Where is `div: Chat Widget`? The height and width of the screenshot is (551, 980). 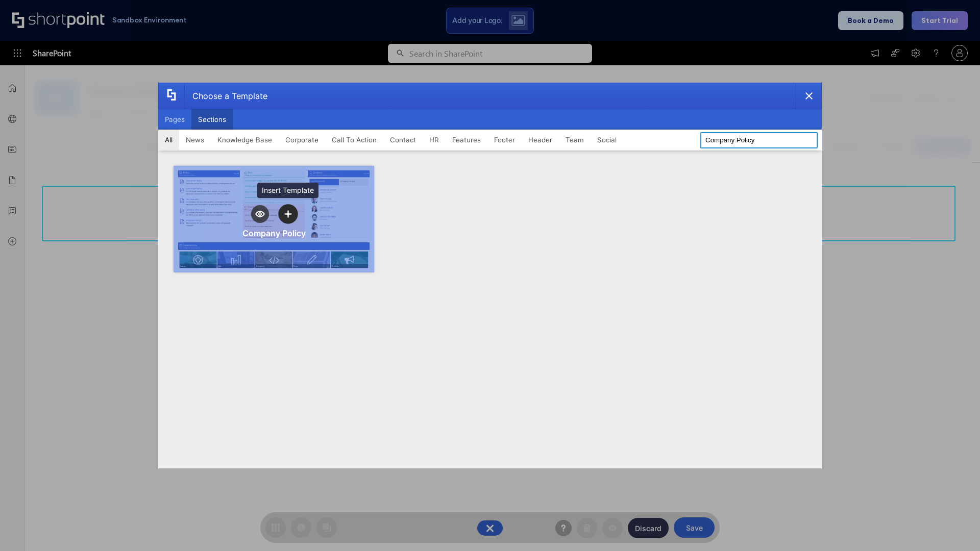
div: Chat Widget is located at coordinates (954, 526).